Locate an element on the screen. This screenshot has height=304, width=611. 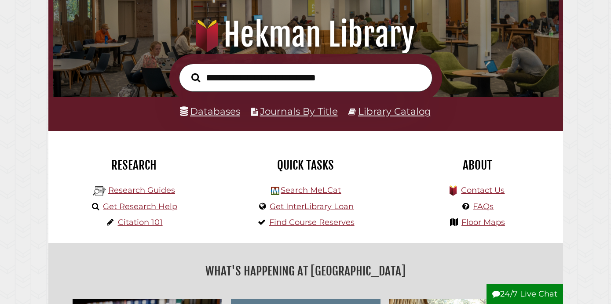
a: Get InterLibrary Loan is located at coordinates (311, 207).